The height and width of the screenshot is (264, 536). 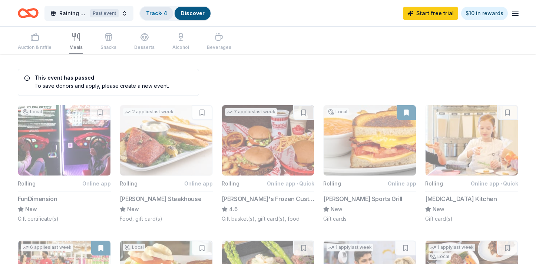 I want to click on a: $10 in rewards, so click(x=484, y=13).